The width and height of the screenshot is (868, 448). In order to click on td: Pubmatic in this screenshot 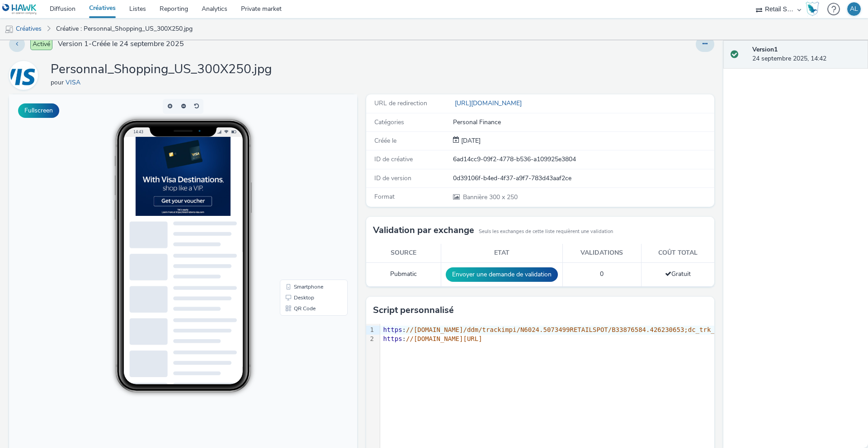, I will do `click(404, 274)`.